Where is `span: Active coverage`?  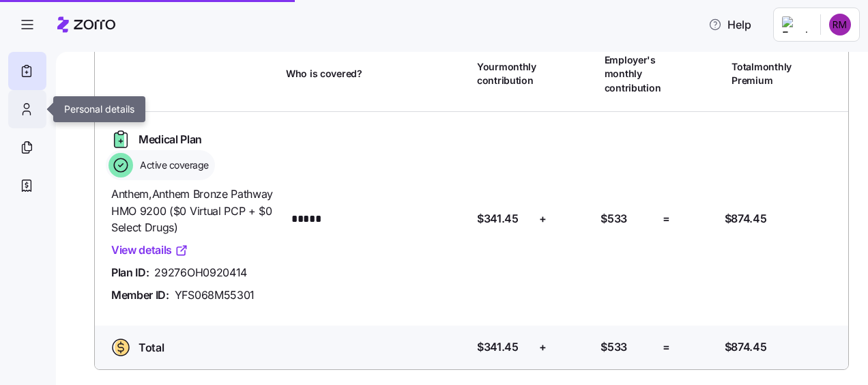
span: Active coverage is located at coordinates (172, 165).